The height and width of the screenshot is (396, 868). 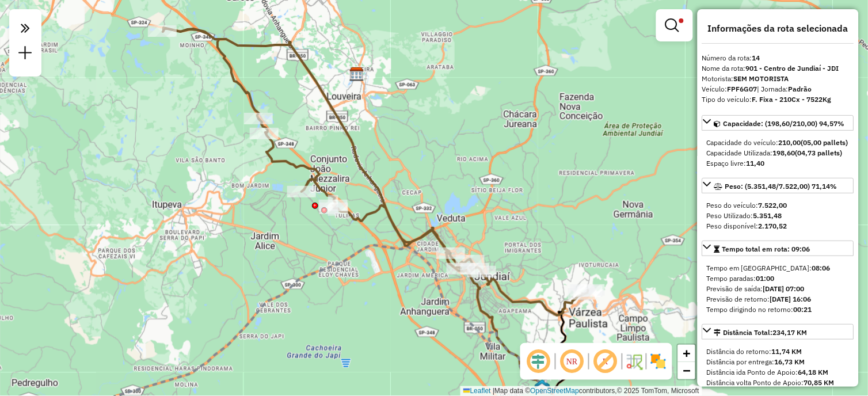 What do you see at coordinates (779, 142) in the screenshot?
I see `div: Capacidade do veículo:` at bounding box center [779, 142].